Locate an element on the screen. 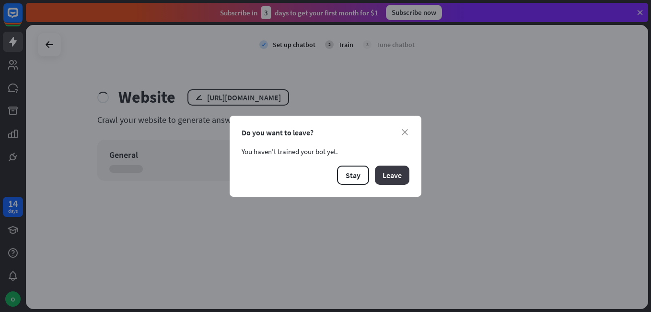 This screenshot has width=651, height=312. div: Do you want to leave? is located at coordinates (326, 132).